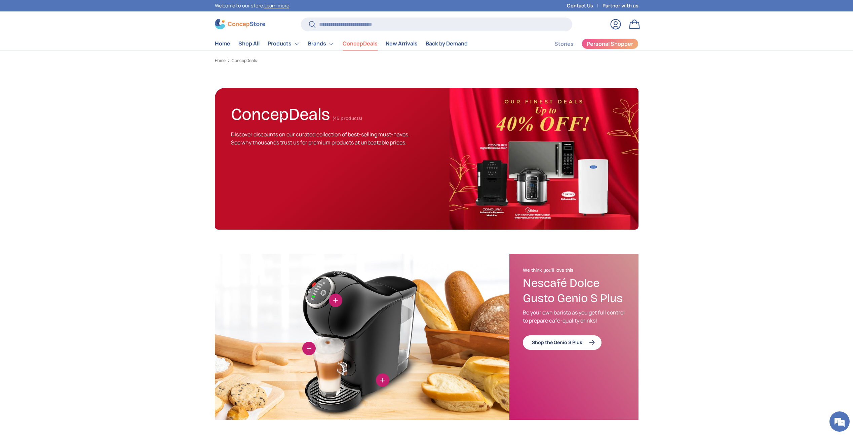  What do you see at coordinates (284, 44) in the screenshot?
I see `a: Products` at bounding box center [284, 44].